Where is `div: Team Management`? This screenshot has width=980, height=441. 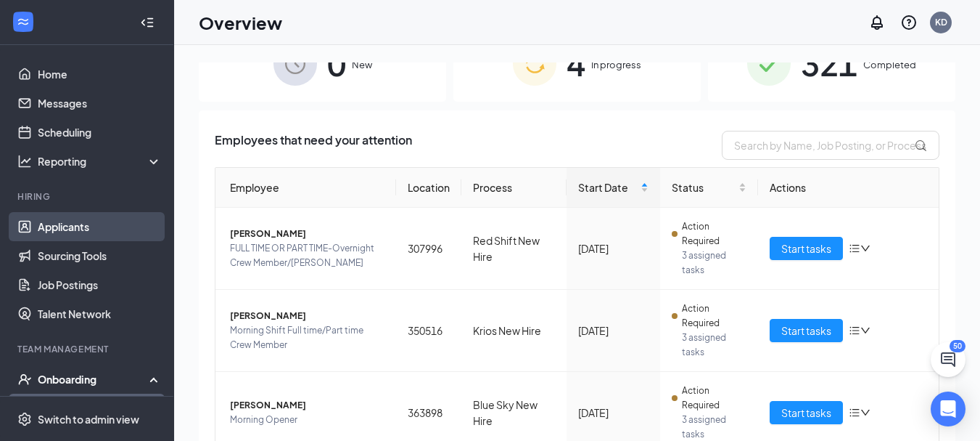 div: Team Management is located at coordinates (88, 349).